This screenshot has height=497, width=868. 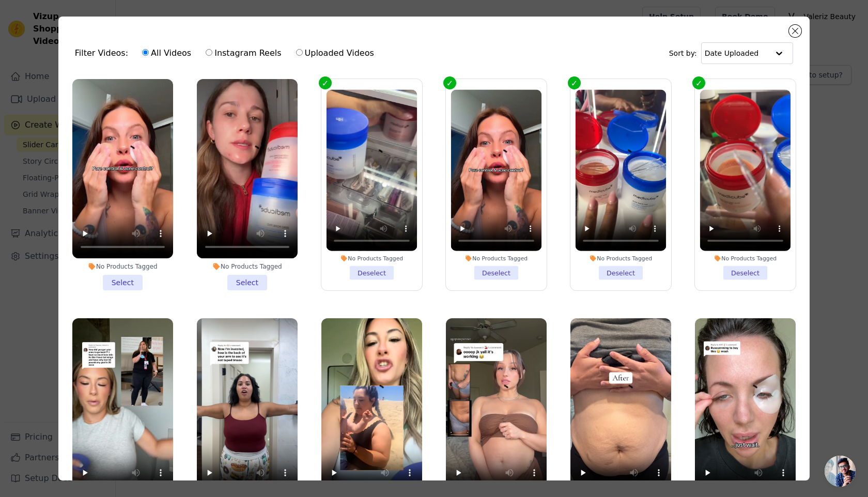 I want to click on label: Uploaded Videos, so click(x=335, y=53).